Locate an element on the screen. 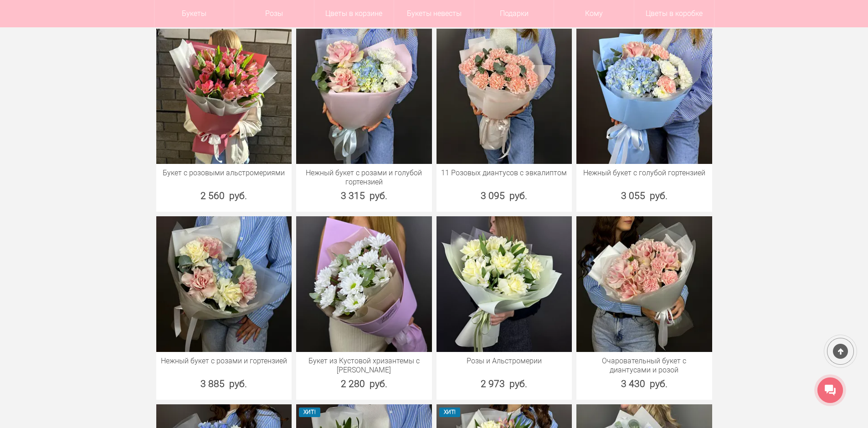 Image resolution: width=868 pixels, height=428 pixels. div: 2 560 руб. is located at coordinates (224, 196).